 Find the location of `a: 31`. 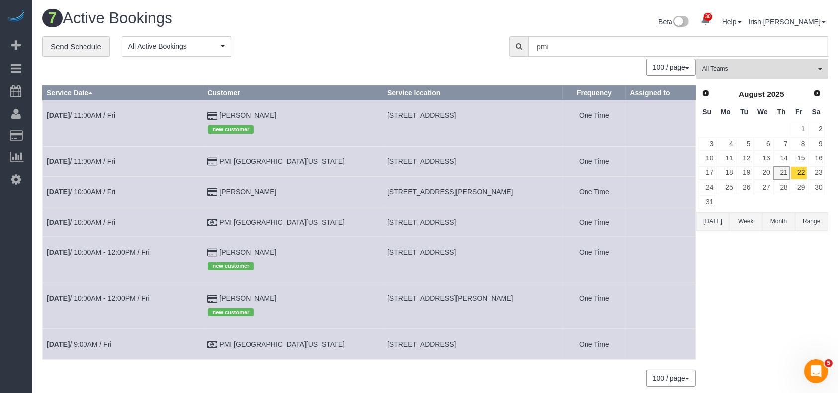

a: 31 is located at coordinates (707, 202).